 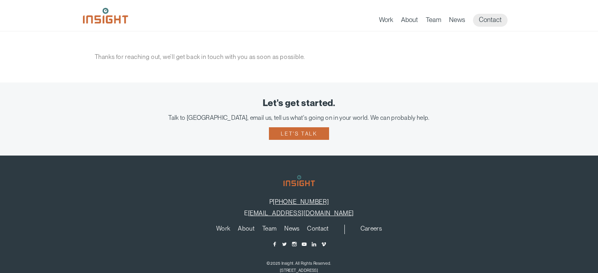 I want to click on p: P, so click(x=299, y=202).